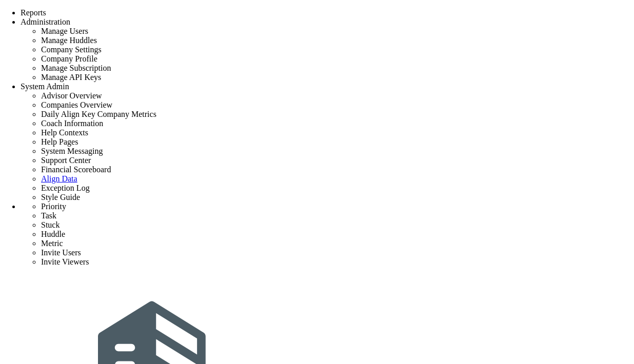 Image resolution: width=634 pixels, height=364 pixels. What do you see at coordinates (53, 206) in the screenshot?
I see `span: Priority` at bounding box center [53, 206].